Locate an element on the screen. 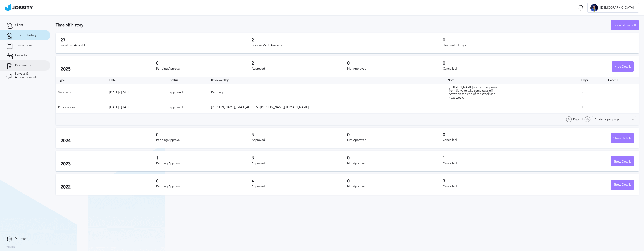  span: Calendar is located at coordinates (21, 56).